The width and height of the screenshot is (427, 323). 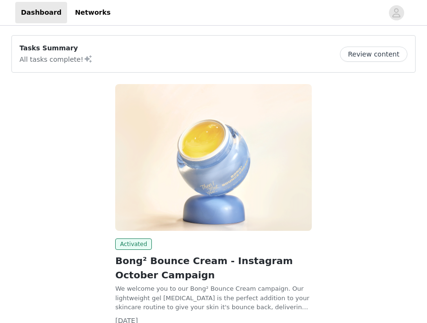 What do you see at coordinates (213, 268) in the screenshot?
I see `h2: Bong² Bounce Cream - Instagram October Campaign` at bounding box center [213, 268].